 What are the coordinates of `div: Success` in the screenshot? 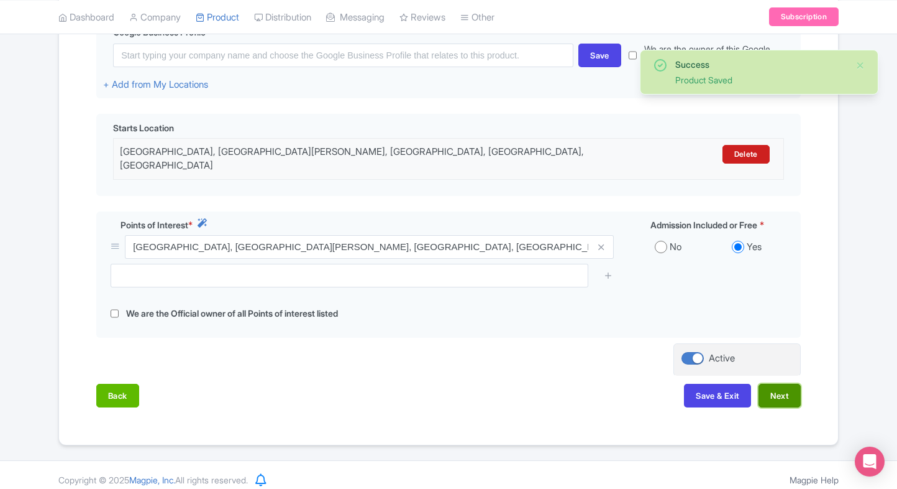 It's located at (761, 64).